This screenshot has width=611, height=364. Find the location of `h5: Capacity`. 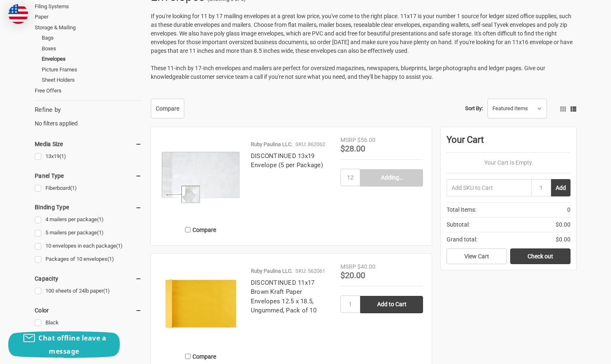

h5: Capacity is located at coordinates (88, 279).